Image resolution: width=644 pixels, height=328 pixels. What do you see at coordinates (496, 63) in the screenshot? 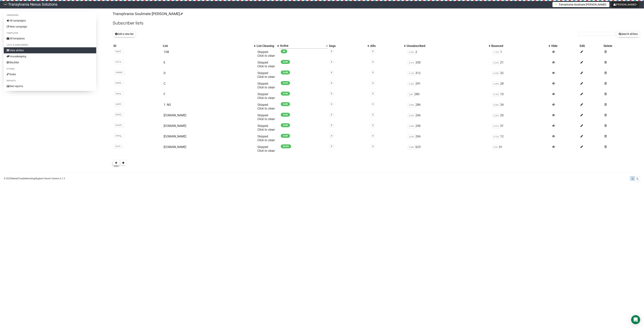
I see `span: 0.22%` at bounding box center [496, 63].